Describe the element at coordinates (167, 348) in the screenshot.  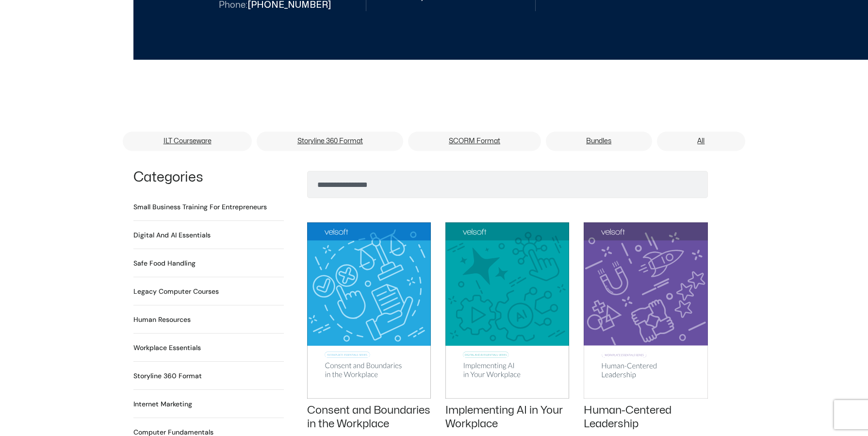
I see `a: Visit product category Workplace Essentials` at that location.